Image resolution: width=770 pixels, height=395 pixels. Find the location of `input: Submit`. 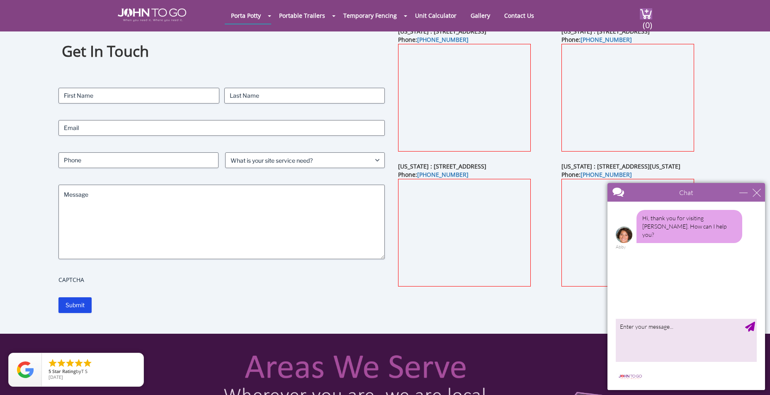

input: Submit is located at coordinates (75, 305).